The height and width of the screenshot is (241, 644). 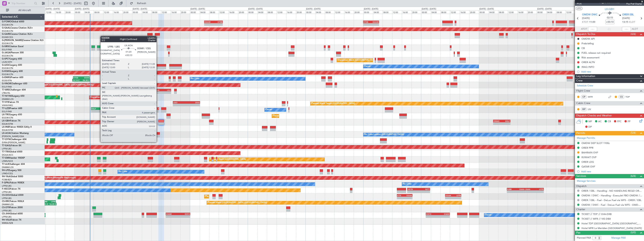 What do you see at coordinates (6, 93) in the screenshot?
I see `a: LTBA/ISL` at bounding box center [6, 93].